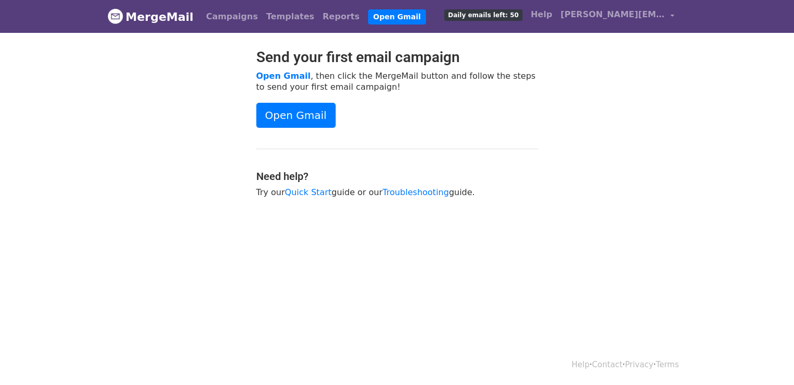 The height and width of the screenshot is (385, 794). I want to click on a: Privacy, so click(639, 365).